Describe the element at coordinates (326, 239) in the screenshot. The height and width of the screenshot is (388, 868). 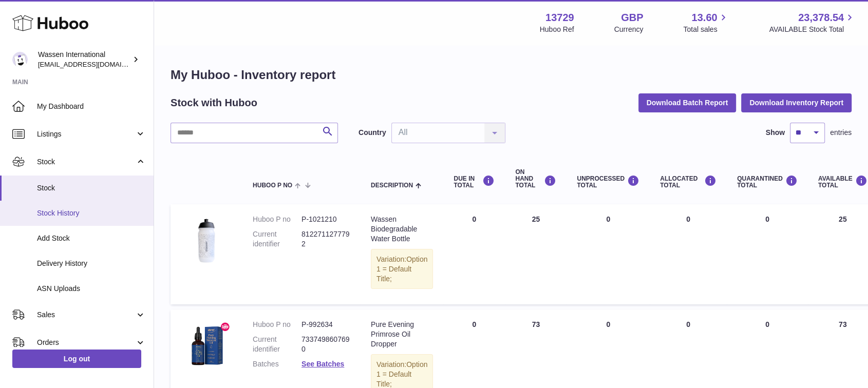
I see `dd: 8122711277792` at that location.